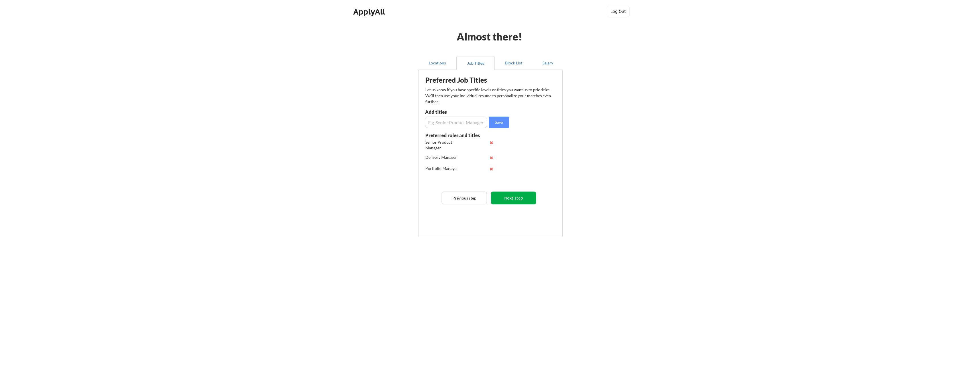 The width and height of the screenshot is (980, 372). I want to click on button: Next step, so click(513, 198).